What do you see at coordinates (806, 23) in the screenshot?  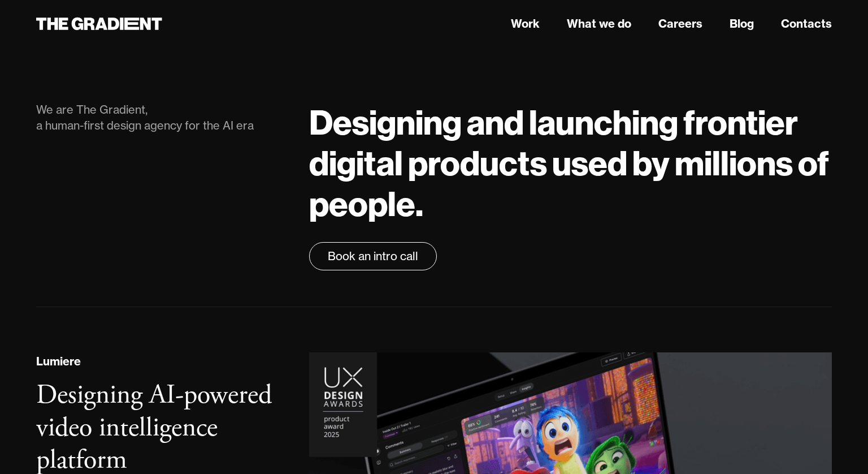 I see `a: Contacts` at bounding box center [806, 23].